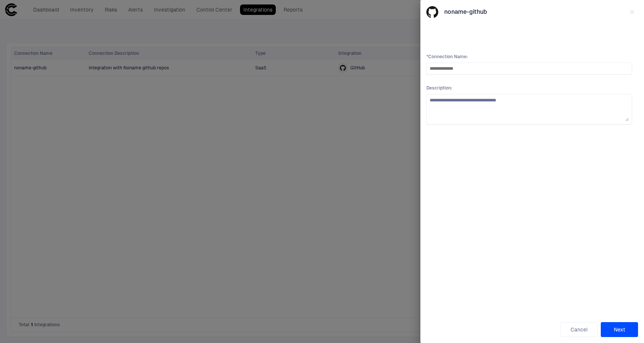 This screenshot has width=644, height=343. Describe the element at coordinates (530, 57) in the screenshot. I see `span: Connection Name :` at that location.